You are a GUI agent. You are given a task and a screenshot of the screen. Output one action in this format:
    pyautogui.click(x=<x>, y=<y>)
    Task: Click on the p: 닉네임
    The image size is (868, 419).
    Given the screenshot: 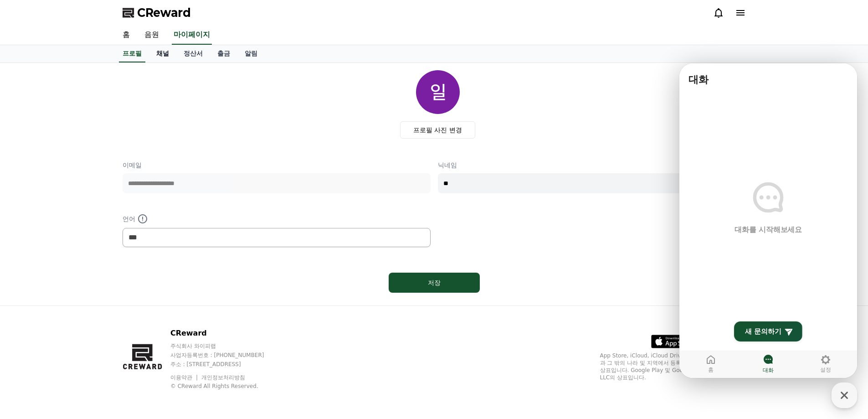 What is the action you would take?
    pyautogui.click(x=592, y=165)
    